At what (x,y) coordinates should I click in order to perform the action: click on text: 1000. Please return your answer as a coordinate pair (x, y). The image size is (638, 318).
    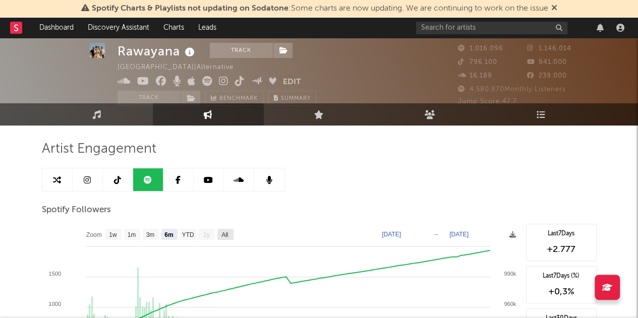
    Looking at the image, I should click on (54, 304).